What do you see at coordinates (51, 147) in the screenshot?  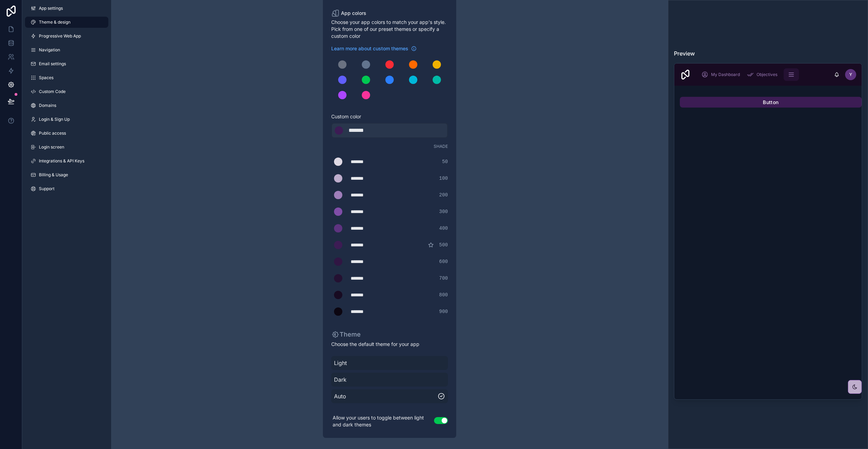 I see `span: Login screen` at bounding box center [51, 147].